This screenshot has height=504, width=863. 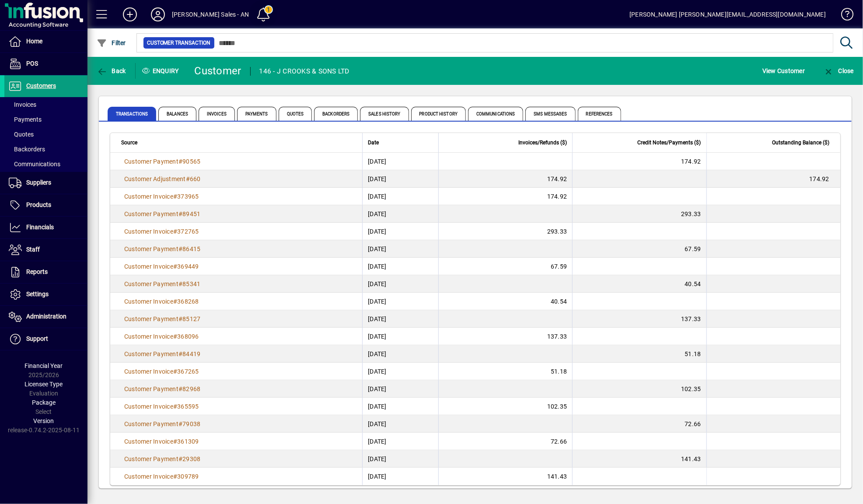 I want to click on a: Customer Invoice#373965, so click(x=161, y=197).